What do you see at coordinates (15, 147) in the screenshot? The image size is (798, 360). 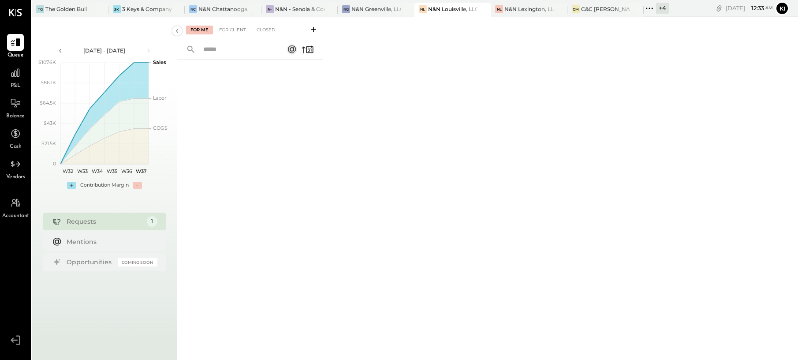 I see `span: Cash` at bounding box center [15, 147].